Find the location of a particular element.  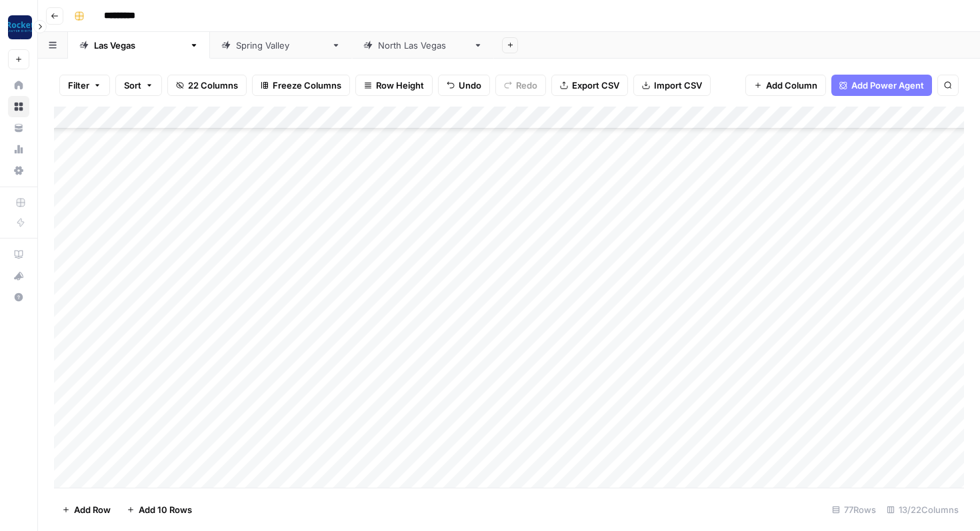

button: Redo is located at coordinates (520, 85).